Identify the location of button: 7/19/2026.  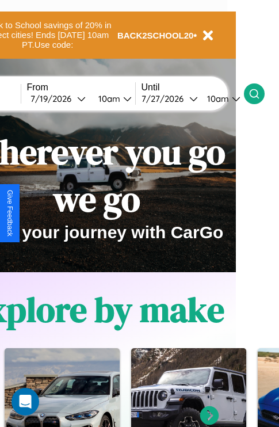
(58, 98).